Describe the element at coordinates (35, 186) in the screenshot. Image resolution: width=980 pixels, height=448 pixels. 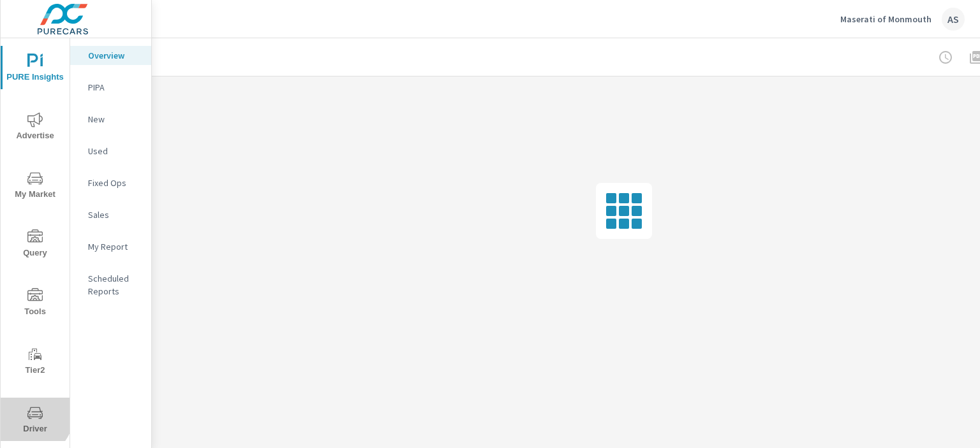
I see `span: My Market` at that location.